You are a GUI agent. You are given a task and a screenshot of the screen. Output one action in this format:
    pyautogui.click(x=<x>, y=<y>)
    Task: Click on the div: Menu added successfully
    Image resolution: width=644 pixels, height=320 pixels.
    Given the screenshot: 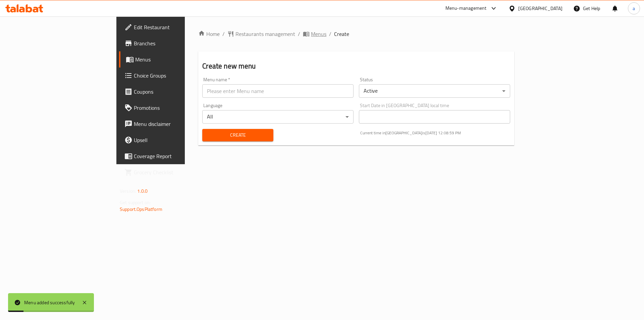 What is the action you would take?
    pyautogui.click(x=50, y=303)
    